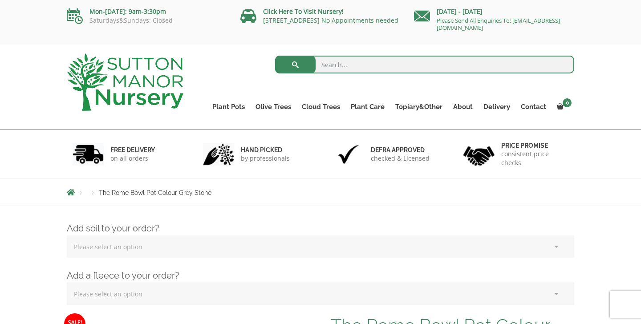 This screenshot has height=324, width=641. Describe the element at coordinates (265, 158) in the screenshot. I see `p: by professionals` at that location.